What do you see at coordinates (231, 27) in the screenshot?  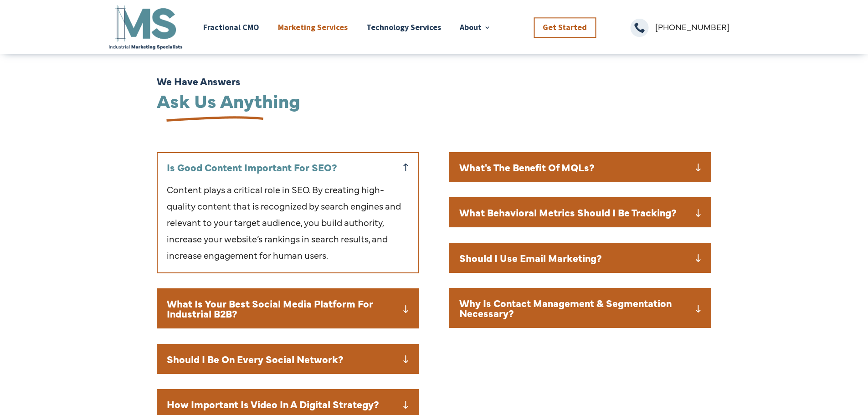 I see `a: Fractional CMO` at bounding box center [231, 27].